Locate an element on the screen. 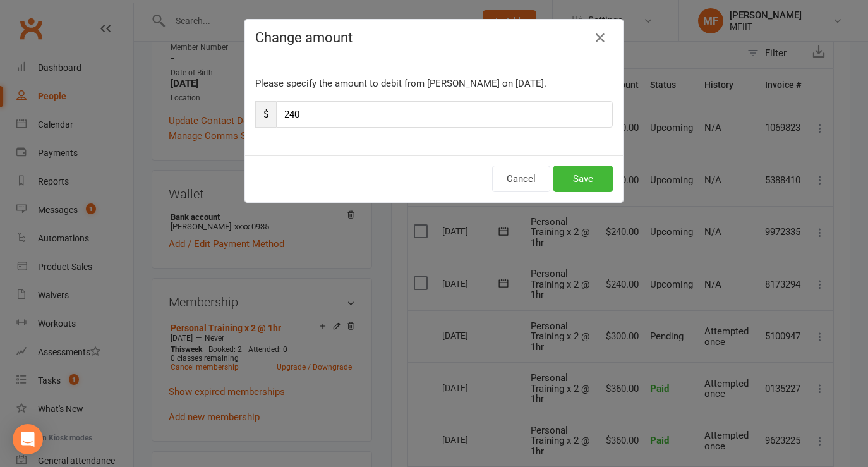 This screenshot has width=868, height=467. button: Close is located at coordinates (600, 38).